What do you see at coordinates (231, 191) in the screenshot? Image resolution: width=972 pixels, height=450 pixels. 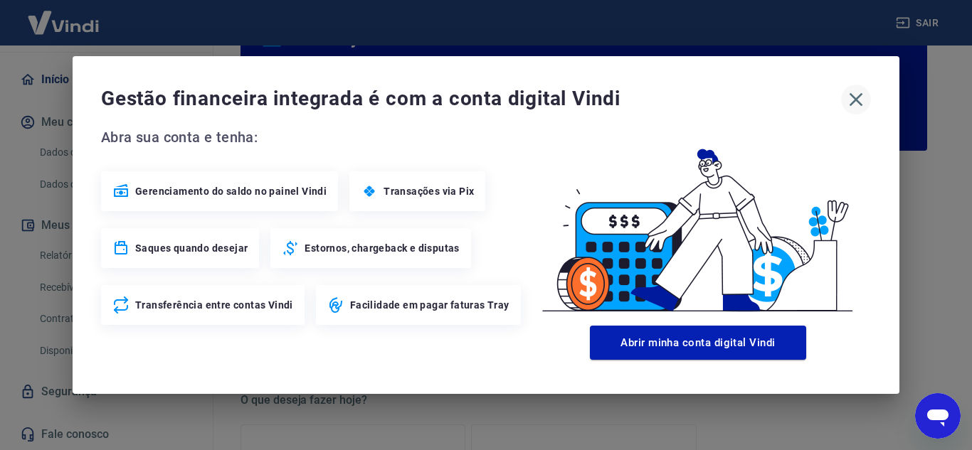 I see `span: Gerenciamento do saldo no painel Vindi` at bounding box center [231, 191].